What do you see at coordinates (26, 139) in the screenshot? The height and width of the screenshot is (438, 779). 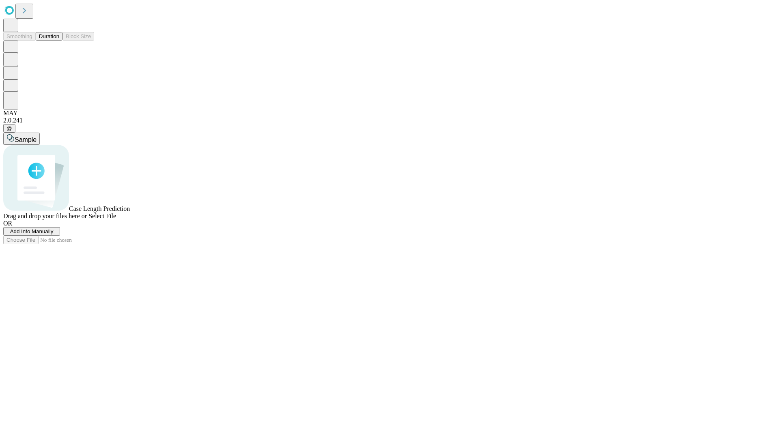 I see `span: Sample` at bounding box center [26, 139].